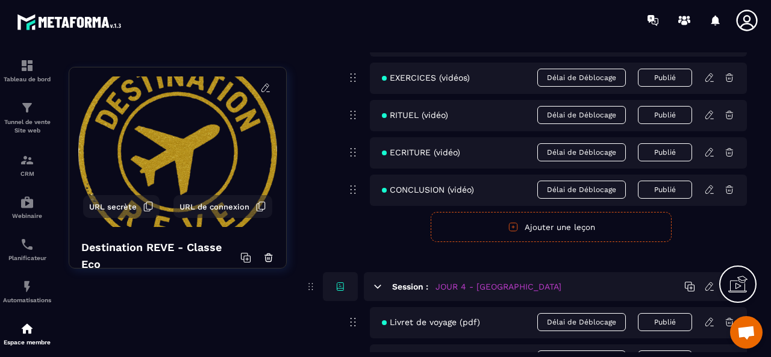  Describe the element at coordinates (27, 300) in the screenshot. I see `p: Automatisations` at that location.